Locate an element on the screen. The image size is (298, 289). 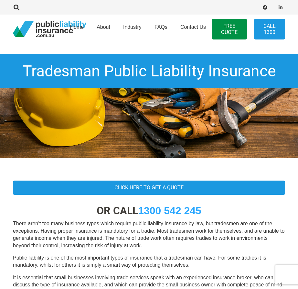
a: Home is located at coordinates (77, 29).